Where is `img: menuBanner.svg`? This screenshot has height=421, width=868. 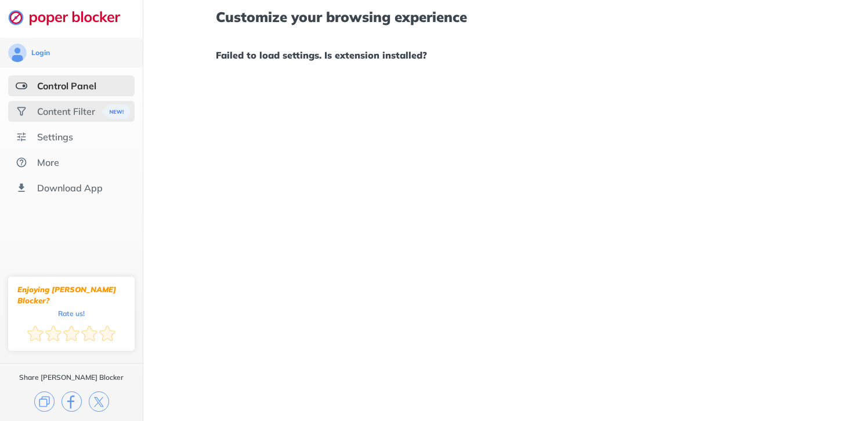 img: menuBanner.svg is located at coordinates (114, 111).